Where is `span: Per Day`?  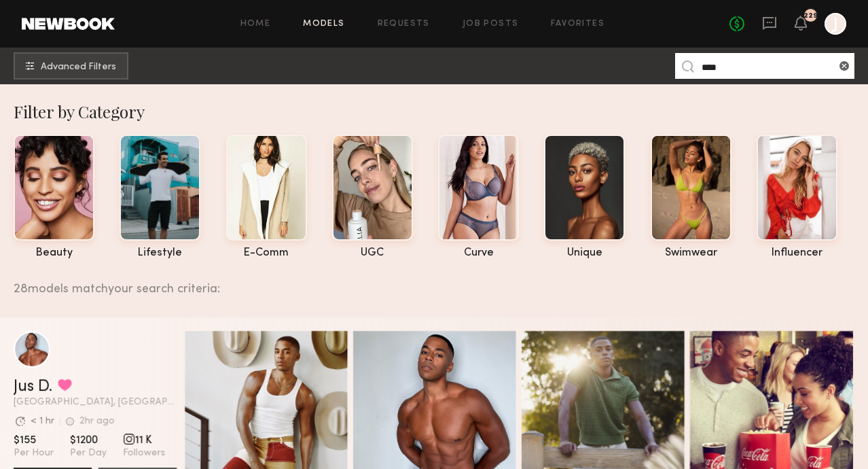
span: Per Day is located at coordinates (88, 454).